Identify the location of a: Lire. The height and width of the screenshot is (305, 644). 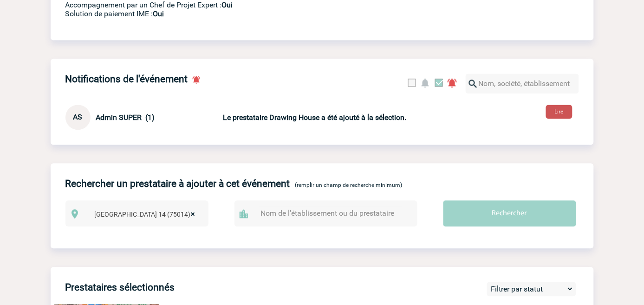
(560, 111).